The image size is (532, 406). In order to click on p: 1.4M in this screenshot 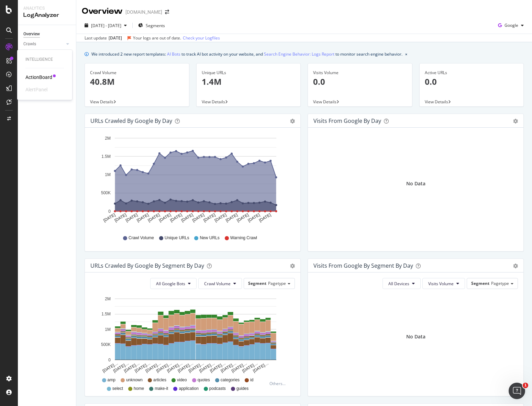, I will do `click(249, 82)`.